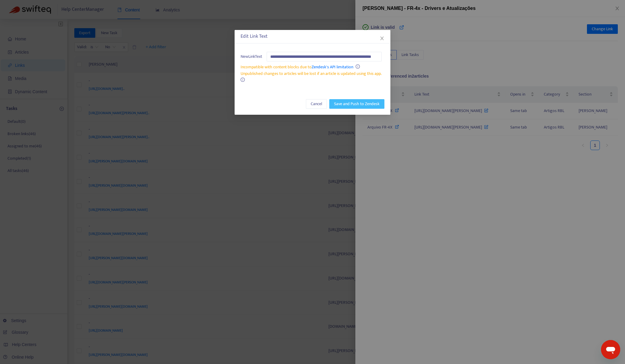 The height and width of the screenshot is (364, 625). I want to click on a: Zendesk's API limitation, so click(333, 67).